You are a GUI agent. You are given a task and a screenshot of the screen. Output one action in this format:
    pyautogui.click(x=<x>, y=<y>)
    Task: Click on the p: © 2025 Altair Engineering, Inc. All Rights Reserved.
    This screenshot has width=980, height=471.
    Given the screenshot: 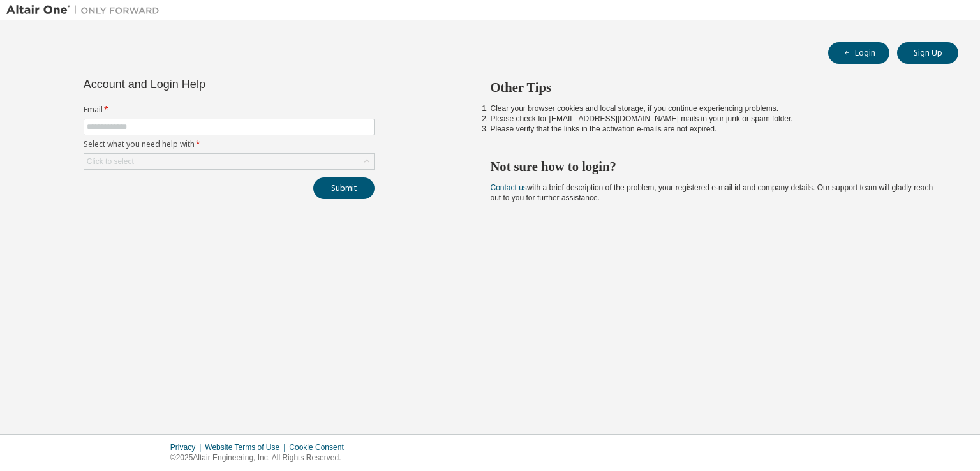 What is the action you would take?
    pyautogui.click(x=261, y=458)
    